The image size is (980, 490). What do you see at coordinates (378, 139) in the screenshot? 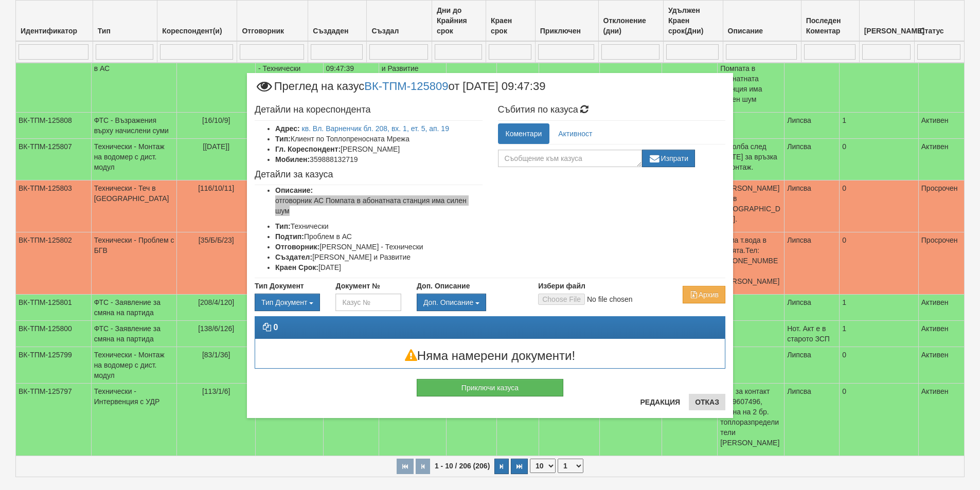
I see `li: Клиент по Топлопреносната Мрежа` at bounding box center [378, 139].